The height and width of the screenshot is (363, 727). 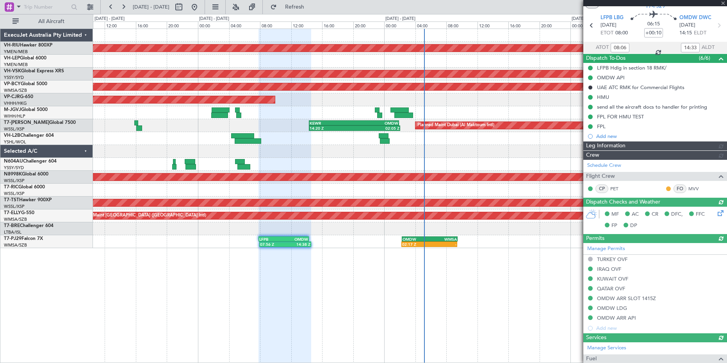 What do you see at coordinates (602, 48) in the screenshot?
I see `span: ATOT` at bounding box center [602, 48].